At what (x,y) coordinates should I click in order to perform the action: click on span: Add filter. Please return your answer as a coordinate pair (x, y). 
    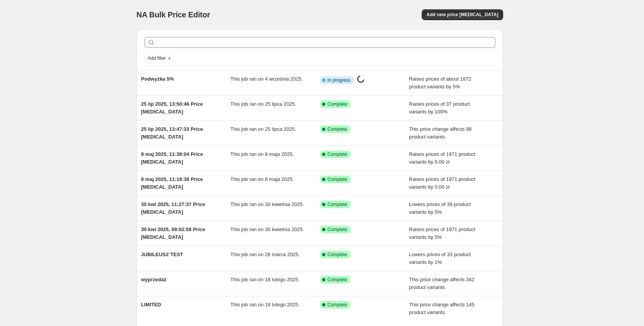
    Looking at the image, I should click on (157, 58).